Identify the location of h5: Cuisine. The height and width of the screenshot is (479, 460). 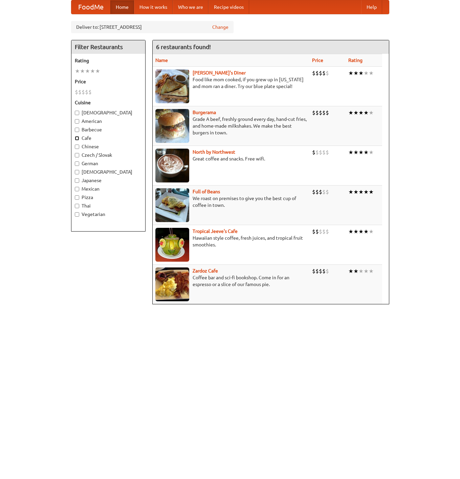
(108, 103).